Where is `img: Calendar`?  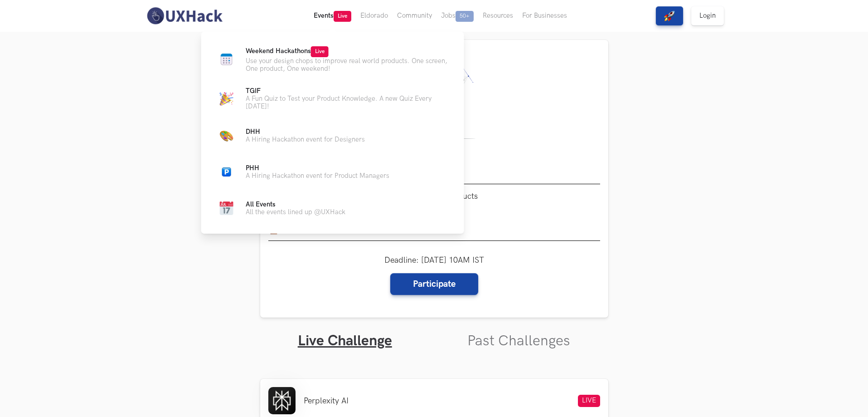
img: Calendar is located at coordinates (227, 208).